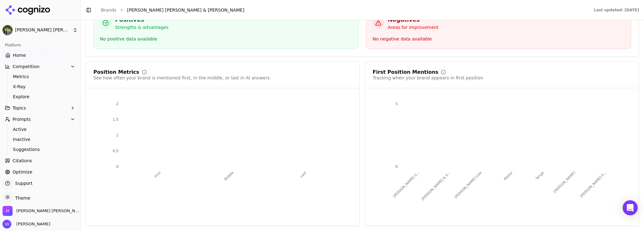 This screenshot has height=231, width=644. Describe the element at coordinates (40, 172) in the screenshot. I see `a: Optimize` at that location.